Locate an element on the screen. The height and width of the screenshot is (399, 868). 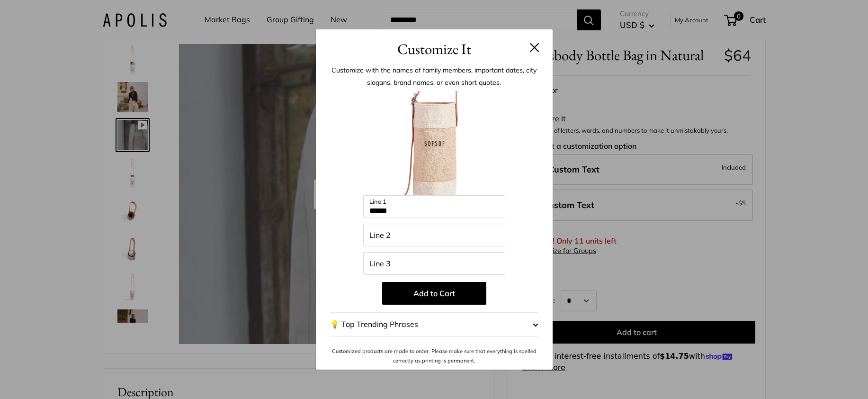
button: 💡 Top Trending Phrases is located at coordinates (435, 324).